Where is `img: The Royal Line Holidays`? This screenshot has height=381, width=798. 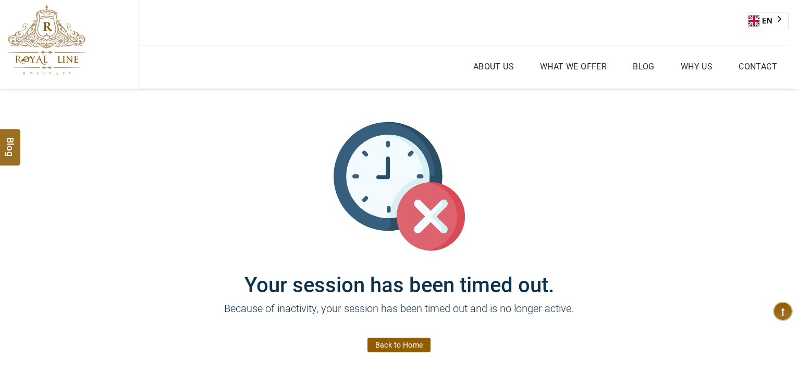 img: The Royal Line Holidays is located at coordinates (46, 40).